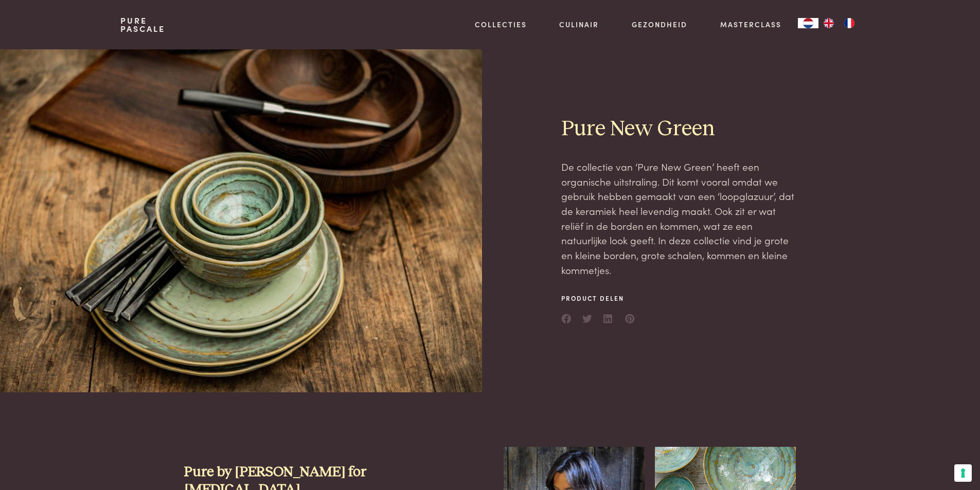 The height and width of the screenshot is (490, 980). What do you see at coordinates (679, 129) in the screenshot?
I see `h2: Pure New Green` at bounding box center [679, 129].